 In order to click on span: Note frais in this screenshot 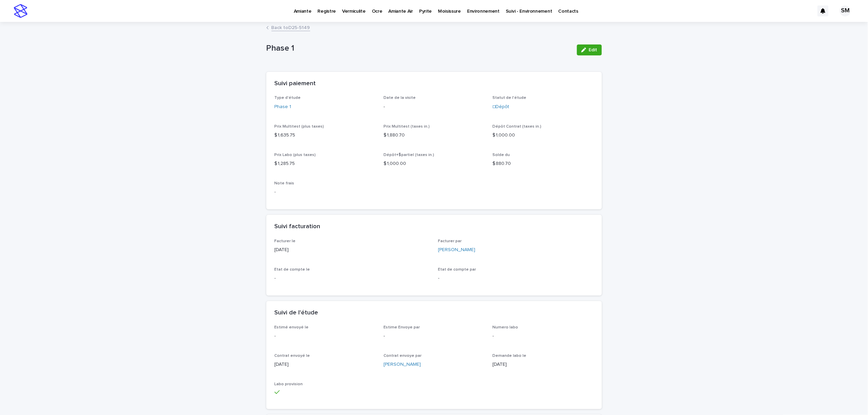, I will do `click(284, 183)`.